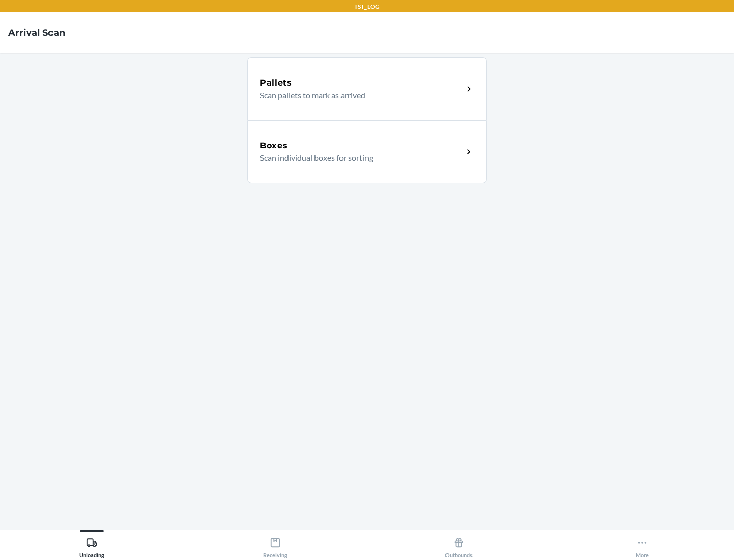  Describe the element at coordinates (459, 545) in the screenshot. I see `button: Outbounds` at that location.